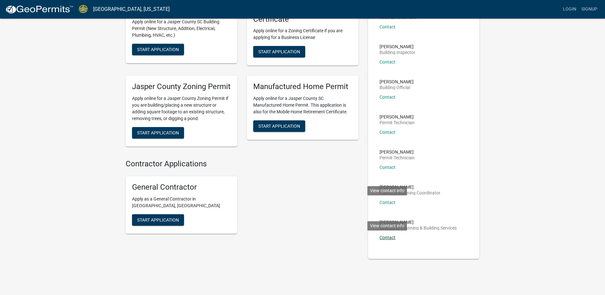 The width and height of the screenshot is (605, 295). I want to click on p: Apply online for a Zoning Certificate if you are applying for a Business License, so click(303, 34).